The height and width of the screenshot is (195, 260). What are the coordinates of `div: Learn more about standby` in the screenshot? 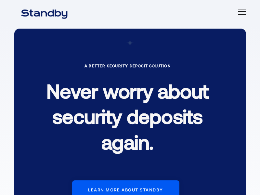 It's located at (125, 190).